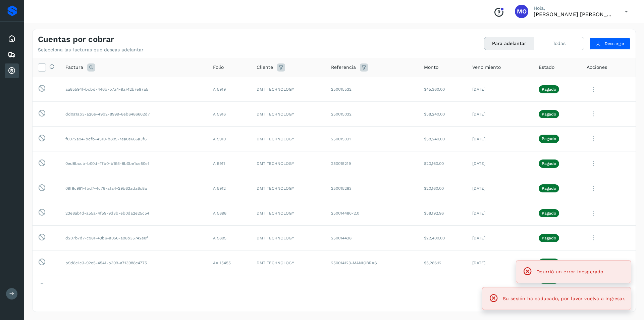 This screenshot has height=320, width=644. What do you see at coordinates (570, 272) in the screenshot?
I see `span: Ocurrió un error inesperado` at bounding box center [570, 272].